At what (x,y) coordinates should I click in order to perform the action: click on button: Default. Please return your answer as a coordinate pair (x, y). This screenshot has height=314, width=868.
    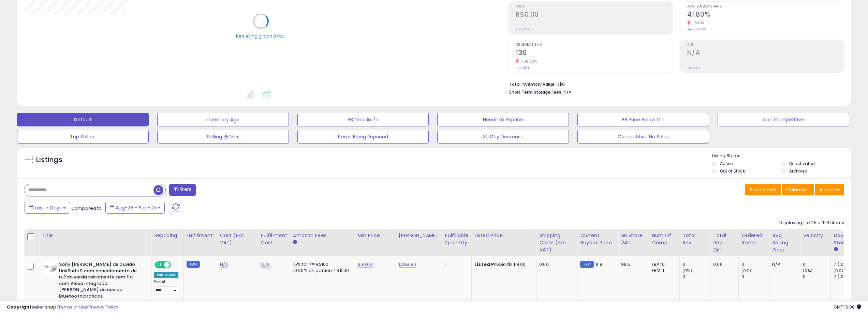
    Looking at the image, I should click on (83, 120).